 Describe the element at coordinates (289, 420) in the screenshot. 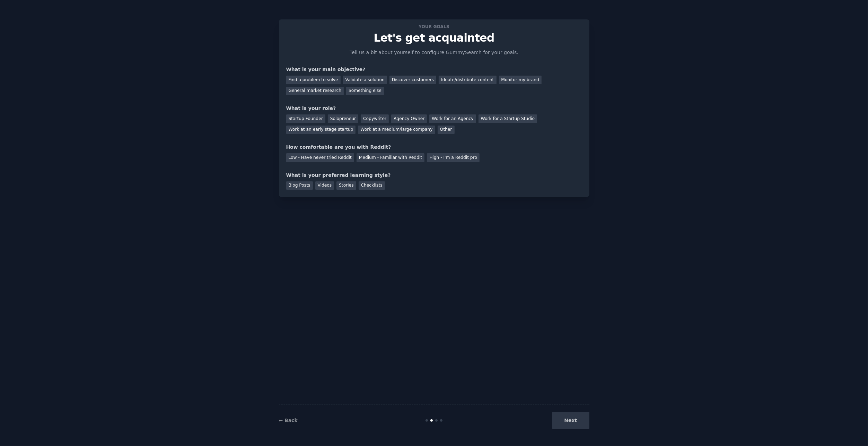

I see `a: ← Back` at that location.